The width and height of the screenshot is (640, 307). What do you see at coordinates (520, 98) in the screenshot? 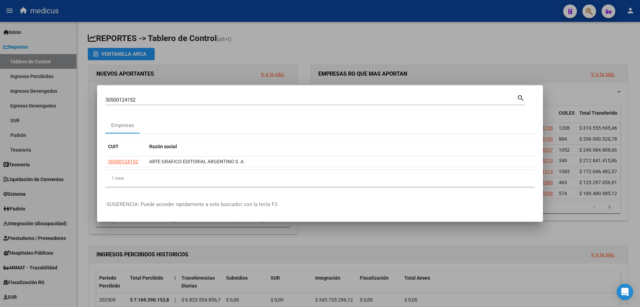
I see `mat-icon: search` at bounding box center [520, 98].